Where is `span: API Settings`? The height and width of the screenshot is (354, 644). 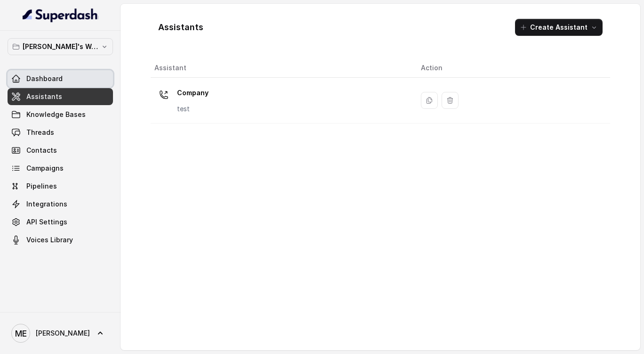
span: API Settings is located at coordinates (47, 222).